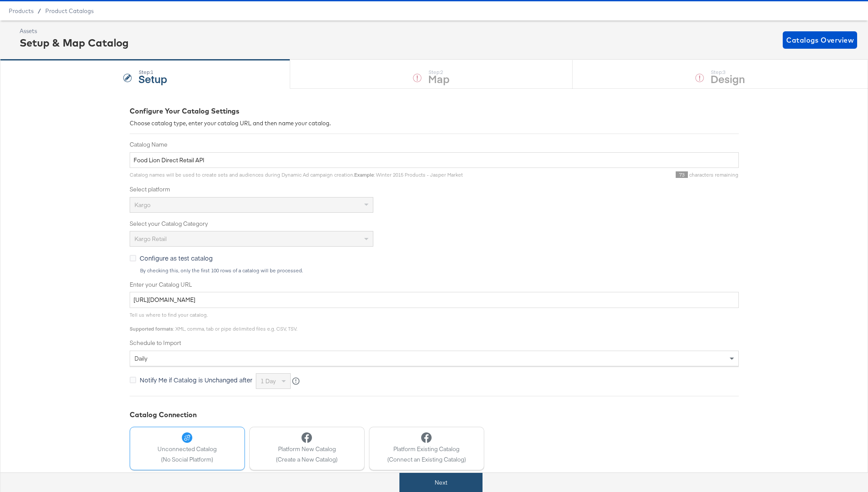 The image size is (868, 492). Describe the element at coordinates (187, 460) in the screenshot. I see `span: (No Social Platform)` at that location.